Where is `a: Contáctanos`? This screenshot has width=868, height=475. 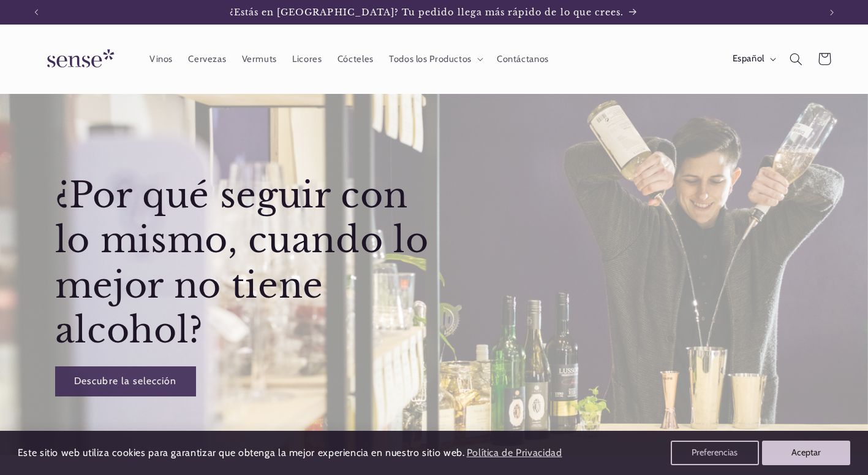
a: Contáctanos is located at coordinates (523, 59).